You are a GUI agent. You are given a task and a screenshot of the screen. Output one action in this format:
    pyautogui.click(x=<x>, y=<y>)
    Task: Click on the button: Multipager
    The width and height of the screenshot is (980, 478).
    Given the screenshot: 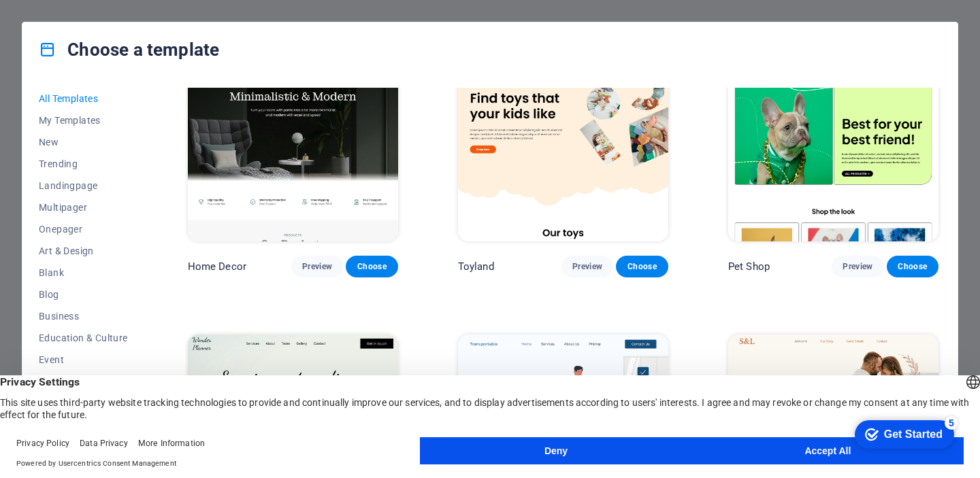 What is the action you would take?
    pyautogui.click(x=83, y=208)
    